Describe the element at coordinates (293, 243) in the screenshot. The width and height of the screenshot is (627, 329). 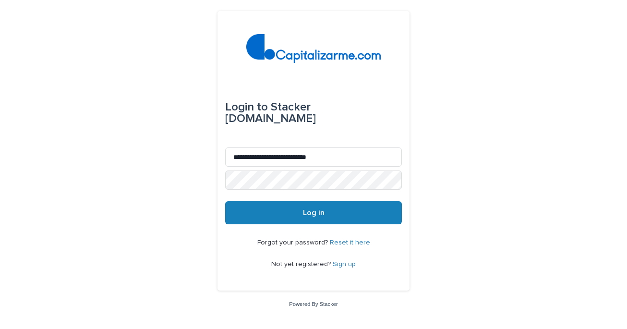
I see `span: Forgot your password?` at that location.